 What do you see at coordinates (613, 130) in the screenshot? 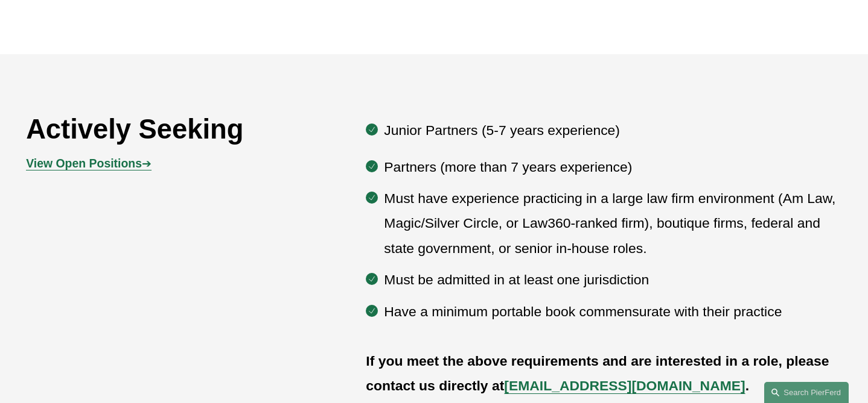
I see `p: Junior Partners (5-7 years experience)` at bounding box center [613, 130].